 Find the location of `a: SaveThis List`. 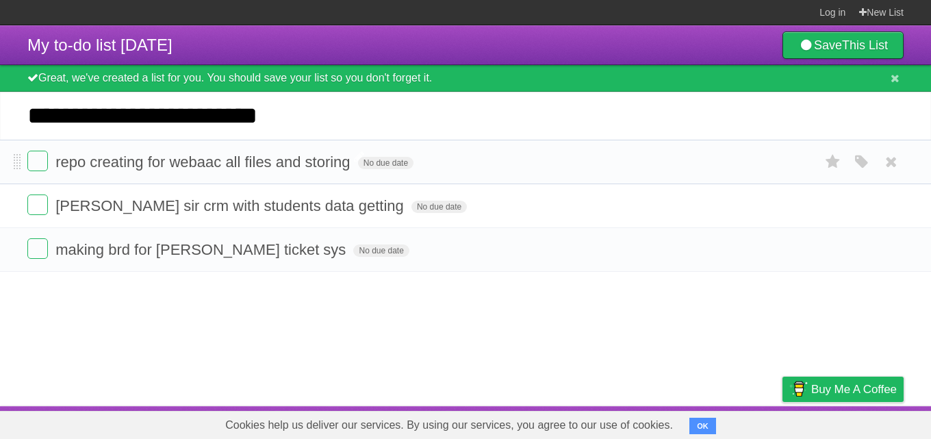

a: SaveThis List is located at coordinates (842, 45).